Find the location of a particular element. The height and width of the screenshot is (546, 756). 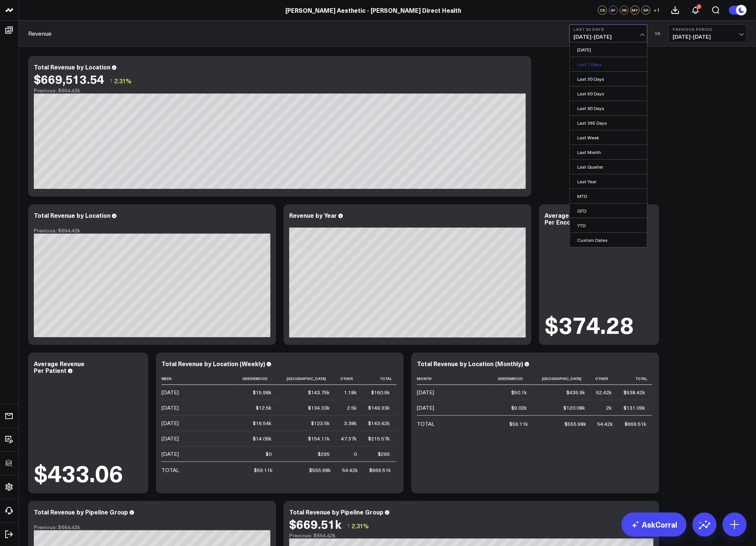

div: $374.28 is located at coordinates (589, 324).